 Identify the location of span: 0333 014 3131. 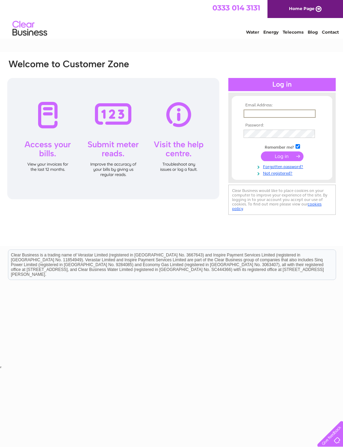
(236, 8).